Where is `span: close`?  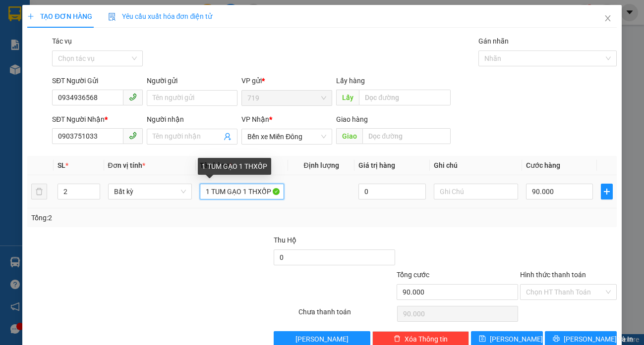
span: close is located at coordinates (608, 19).